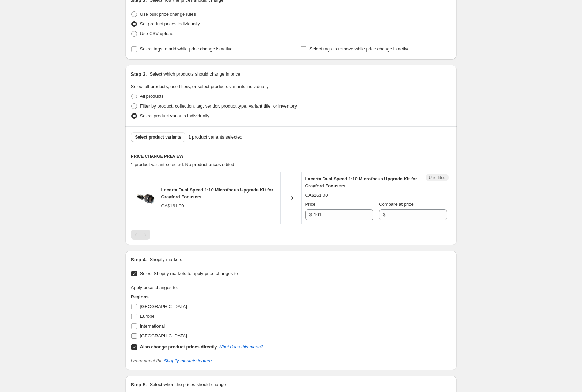 Image resolution: width=582 pixels, height=392 pixels. Describe the element at coordinates (240, 347) in the screenshot. I see `a: What does this mean?` at that location.